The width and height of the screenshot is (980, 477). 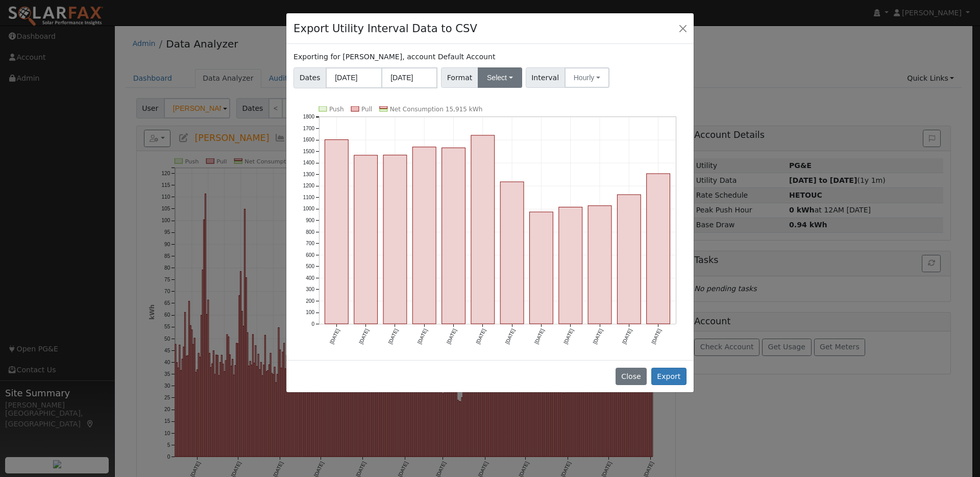 What do you see at coordinates (367, 109) in the screenshot?
I see `text: Pull` at bounding box center [367, 109].